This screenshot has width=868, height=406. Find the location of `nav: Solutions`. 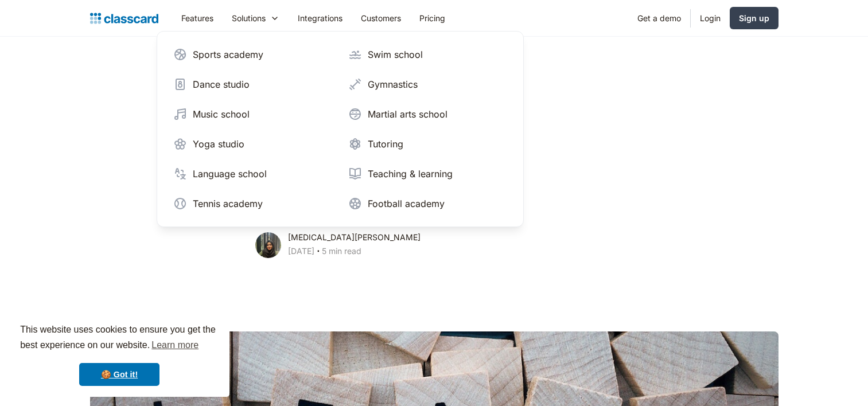

nav: Solutions is located at coordinates (340, 129).